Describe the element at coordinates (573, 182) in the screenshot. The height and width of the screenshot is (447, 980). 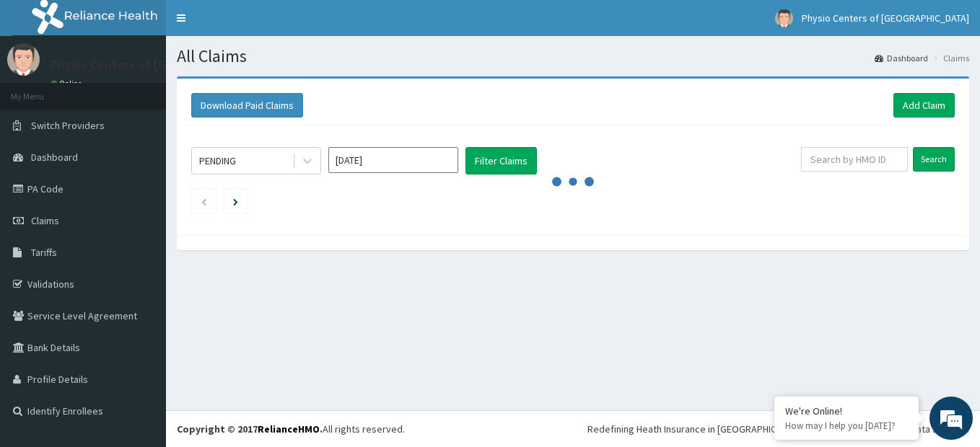
I see `svg: audio-loading` at that location.